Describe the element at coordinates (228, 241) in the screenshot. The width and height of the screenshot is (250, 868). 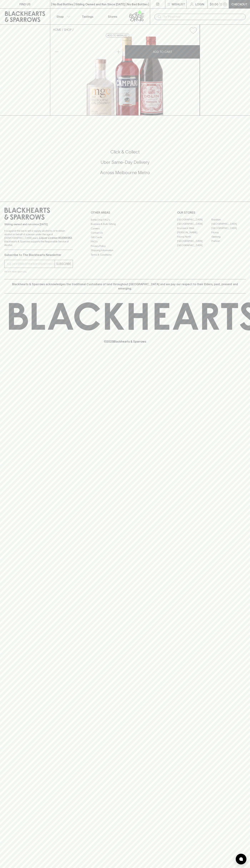
I see `a: Prahran` at that location.